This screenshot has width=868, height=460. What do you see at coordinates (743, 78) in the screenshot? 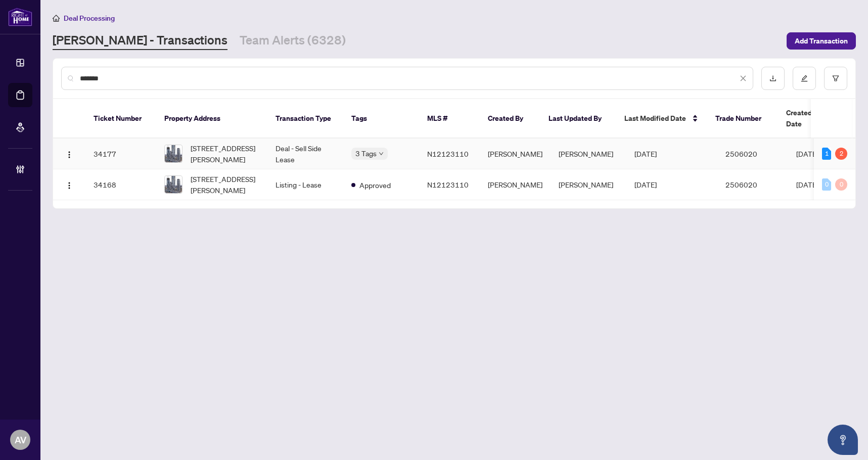
I see `span: close` at bounding box center [743, 78].